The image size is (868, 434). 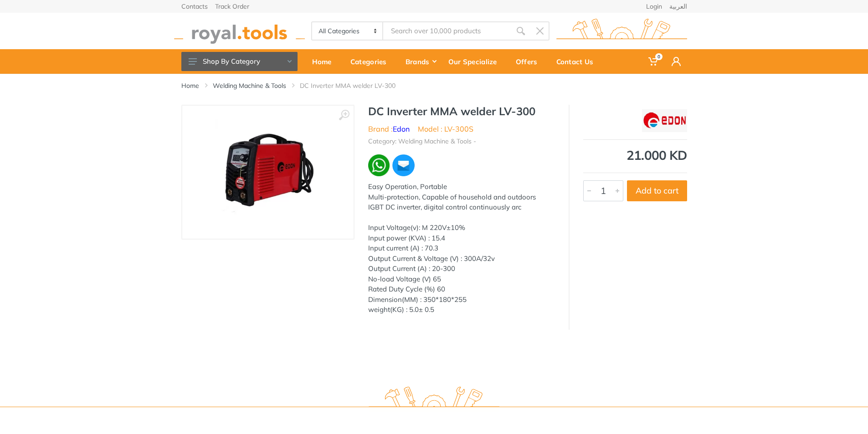 What do you see at coordinates (195, 6) in the screenshot?
I see `a: Contacts` at bounding box center [195, 6].